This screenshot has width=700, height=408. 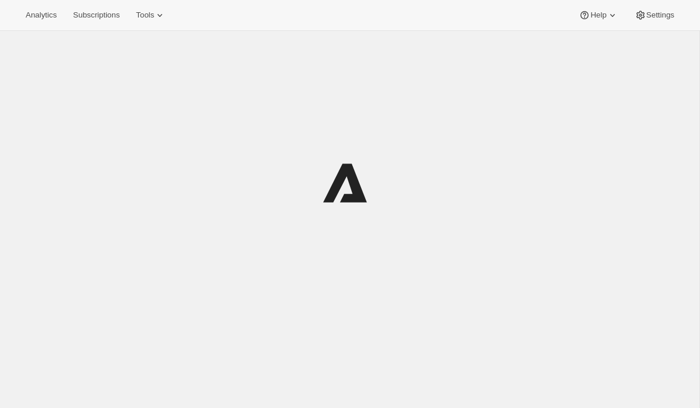 What do you see at coordinates (145, 15) in the screenshot?
I see `span: Tools` at bounding box center [145, 15].